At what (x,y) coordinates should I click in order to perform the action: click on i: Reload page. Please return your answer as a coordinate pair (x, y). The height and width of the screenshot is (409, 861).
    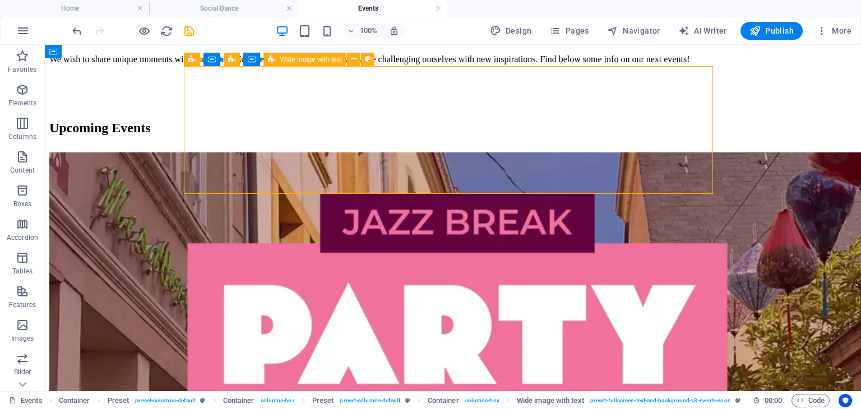
    Looking at the image, I should click on (167, 31).